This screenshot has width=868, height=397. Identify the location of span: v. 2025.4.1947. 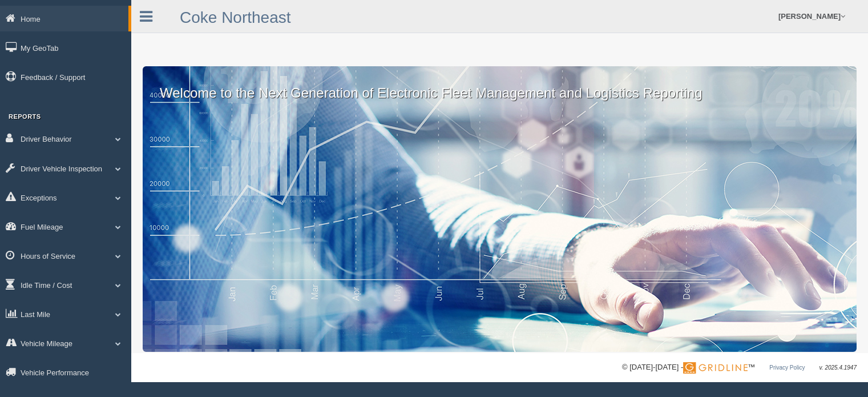
(838, 367).